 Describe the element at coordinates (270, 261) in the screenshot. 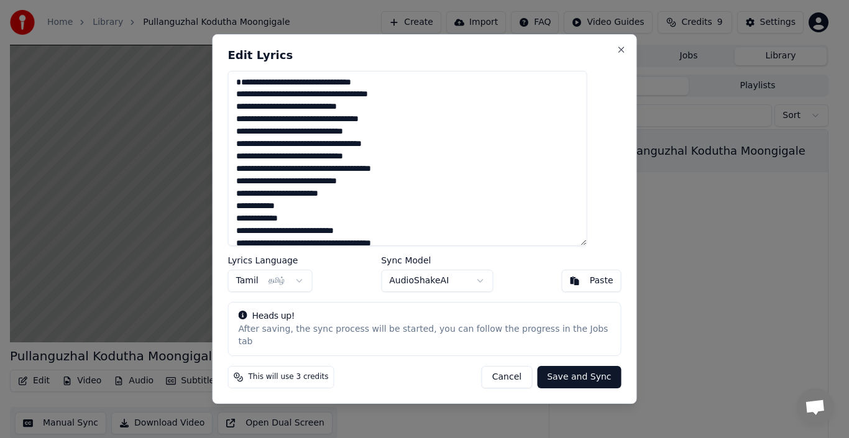

I see `label: Lyrics Language` at that location.